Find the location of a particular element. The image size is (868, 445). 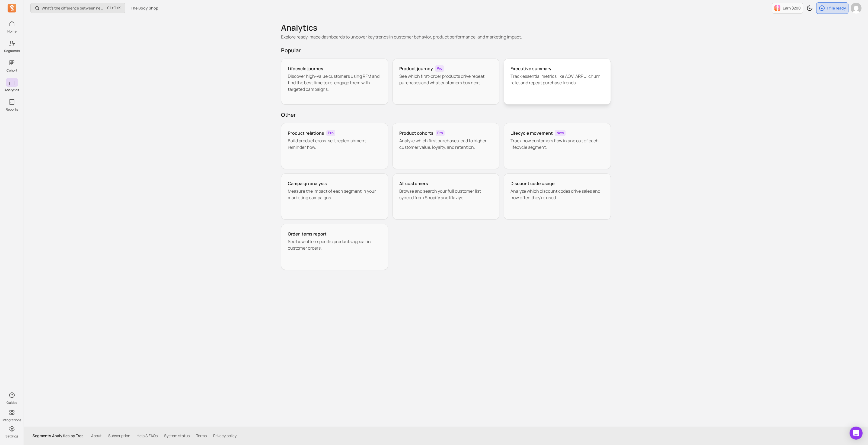

a: Campaign analysisMeasure the impact of each segment in your marketing campaigns. is located at coordinates (335, 196).